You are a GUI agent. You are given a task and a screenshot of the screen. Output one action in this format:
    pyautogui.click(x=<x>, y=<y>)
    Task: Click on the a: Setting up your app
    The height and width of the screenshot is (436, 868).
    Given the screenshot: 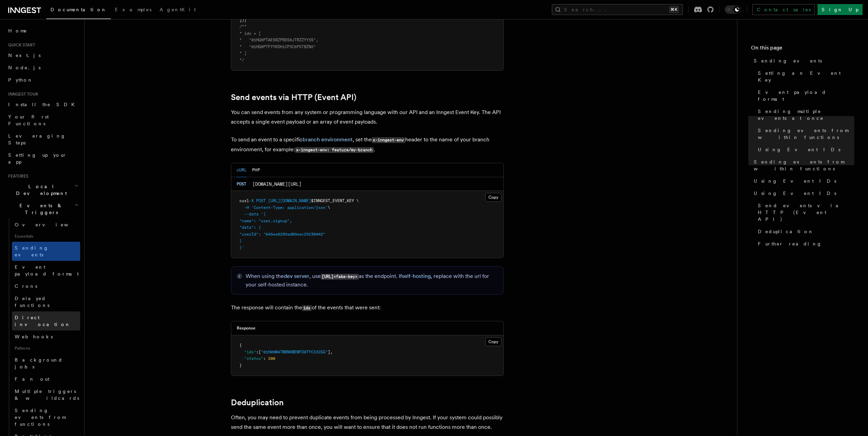 What is the action you would take?
    pyautogui.click(x=43, y=158)
    